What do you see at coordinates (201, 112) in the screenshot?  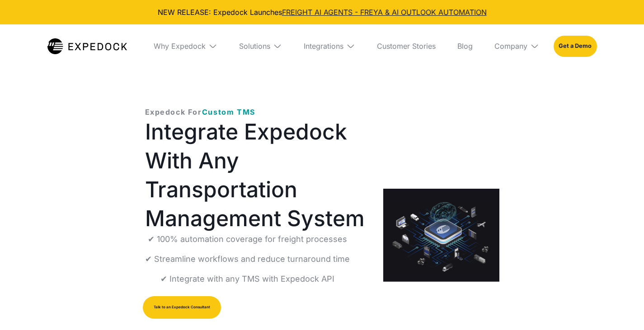 I see `p: Expedock For` at bounding box center [201, 112].